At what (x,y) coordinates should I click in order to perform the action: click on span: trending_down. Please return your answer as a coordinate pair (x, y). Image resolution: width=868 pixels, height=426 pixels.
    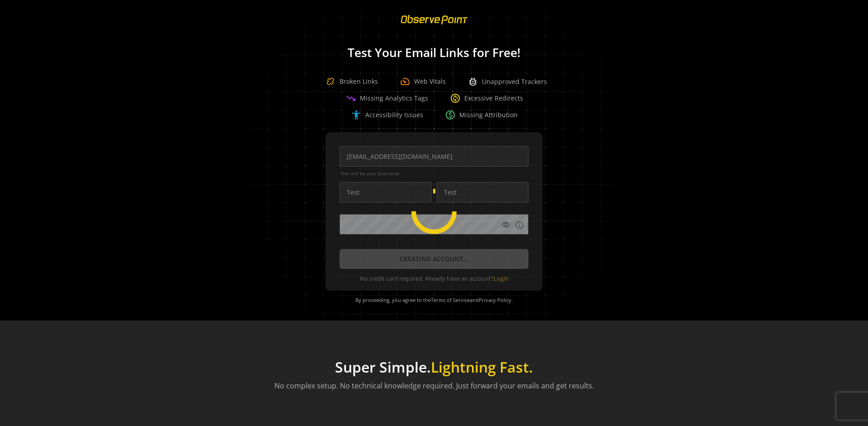
    Looking at the image, I should click on (351, 99).